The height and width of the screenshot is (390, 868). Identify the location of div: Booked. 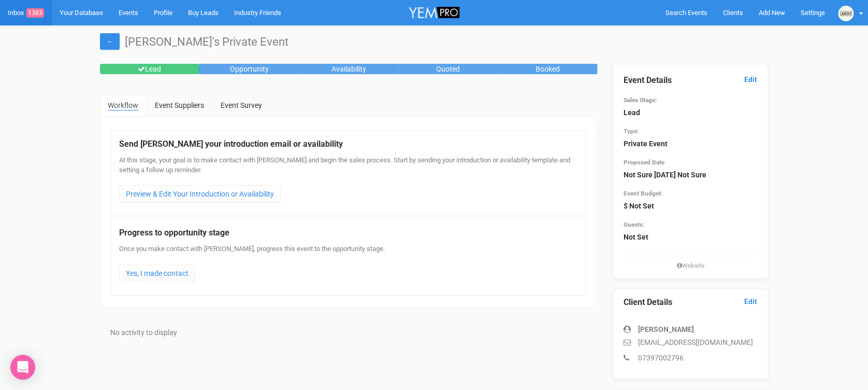
(547, 69).